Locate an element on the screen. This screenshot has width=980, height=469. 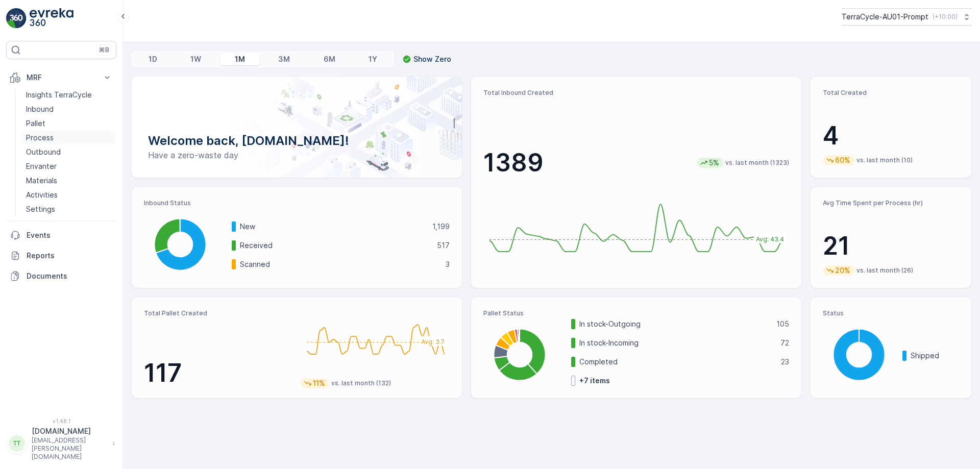
p: 4 is located at coordinates (890, 136).